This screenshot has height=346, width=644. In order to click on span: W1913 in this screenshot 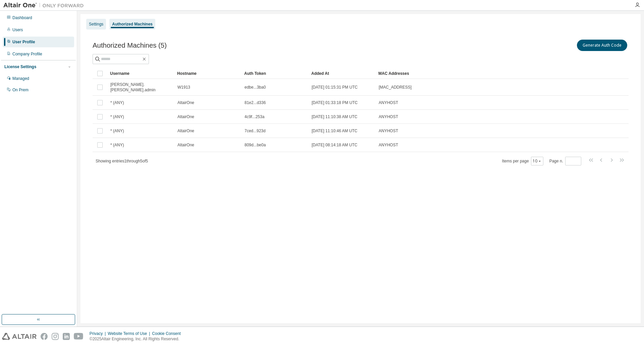, I will do `click(184, 87)`.